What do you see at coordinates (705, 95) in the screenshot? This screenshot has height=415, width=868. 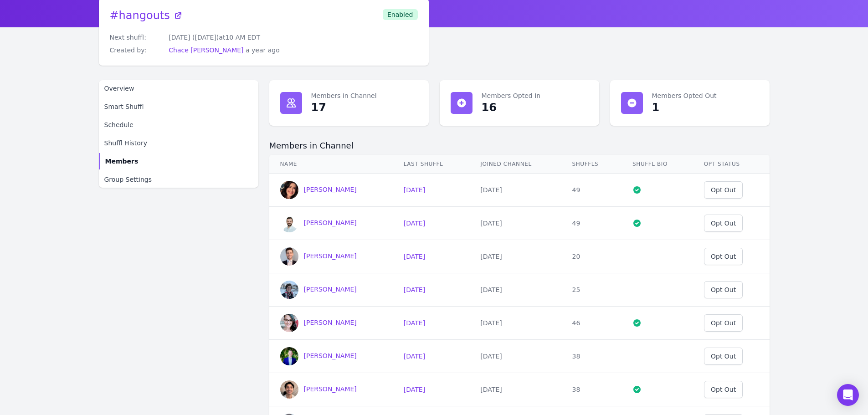 I see `dt: Members Opted Out` at bounding box center [705, 95].